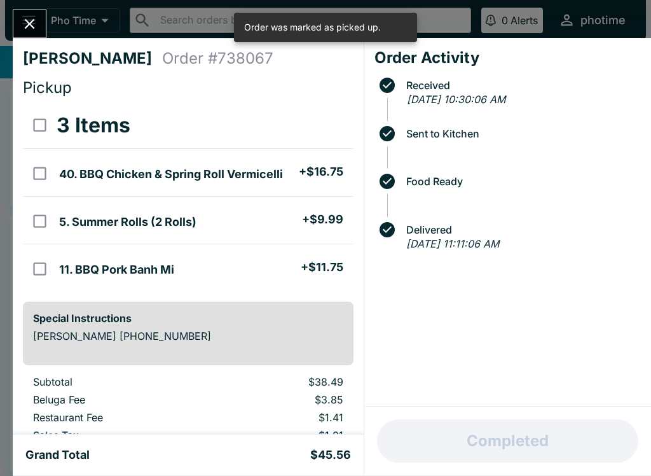 This screenshot has width=651, height=476. Describe the element at coordinates (116, 270) in the screenshot. I see `h5: 11. BBQ Pork Banh Mi` at that location.